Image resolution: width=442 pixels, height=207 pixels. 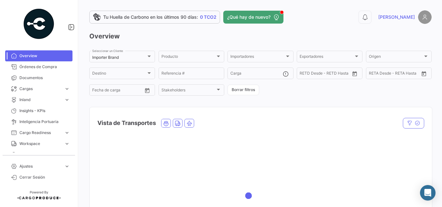 I want to click on mat-select-trigger: Importer Brand, so click(x=105, y=57).